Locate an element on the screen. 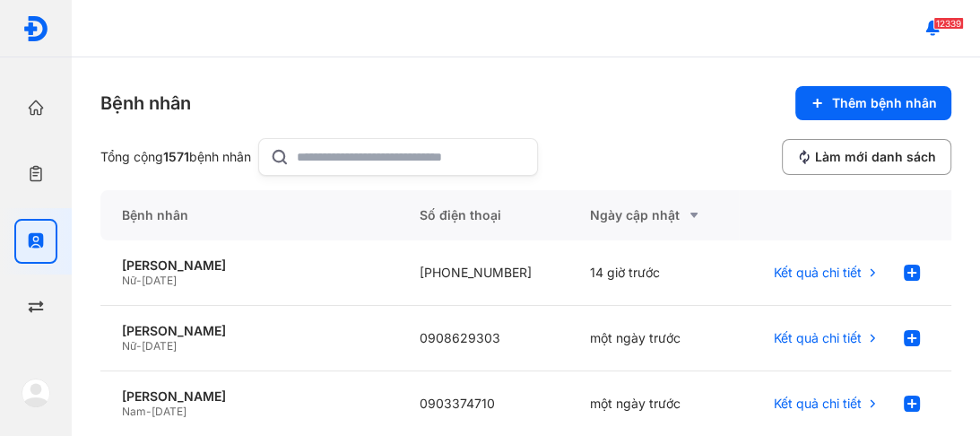  div: 0908629303 is located at coordinates (483, 338).